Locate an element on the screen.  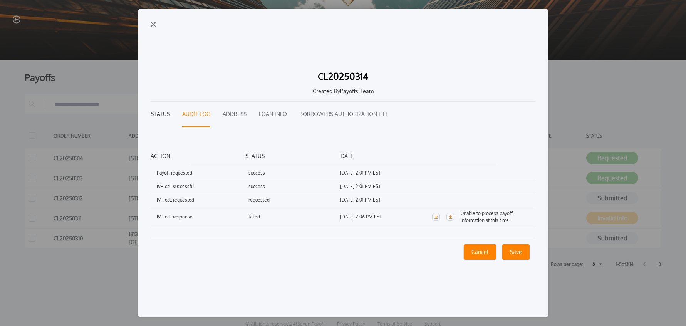
button: Cancel is located at coordinates (480, 252).